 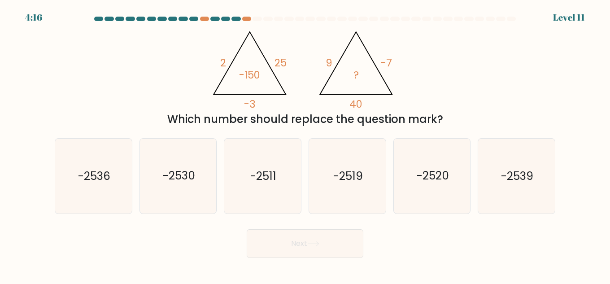 What do you see at coordinates (348, 176) in the screenshot?
I see `text: -2519` at bounding box center [348, 176].